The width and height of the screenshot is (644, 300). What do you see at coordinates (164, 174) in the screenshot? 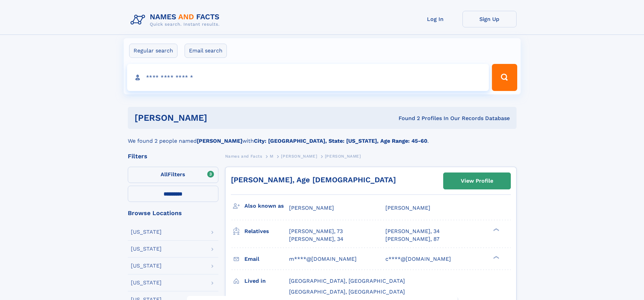
I see `span: All` at bounding box center [164, 174].